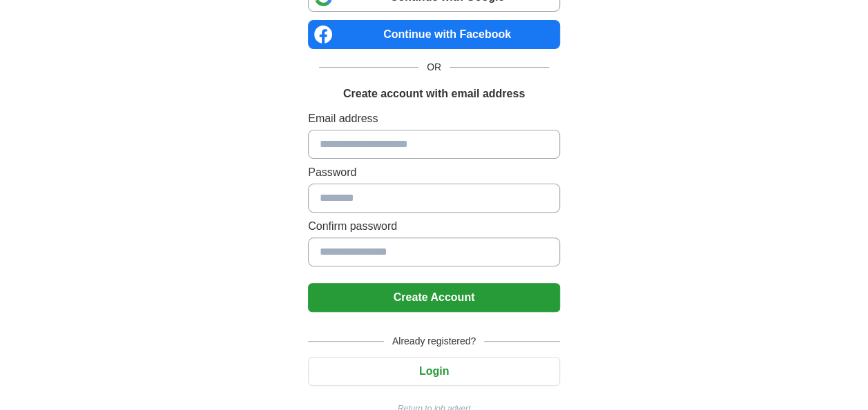 Image resolution: width=868 pixels, height=410 pixels. Describe the element at coordinates (434, 371) in the screenshot. I see `a: Login` at that location.